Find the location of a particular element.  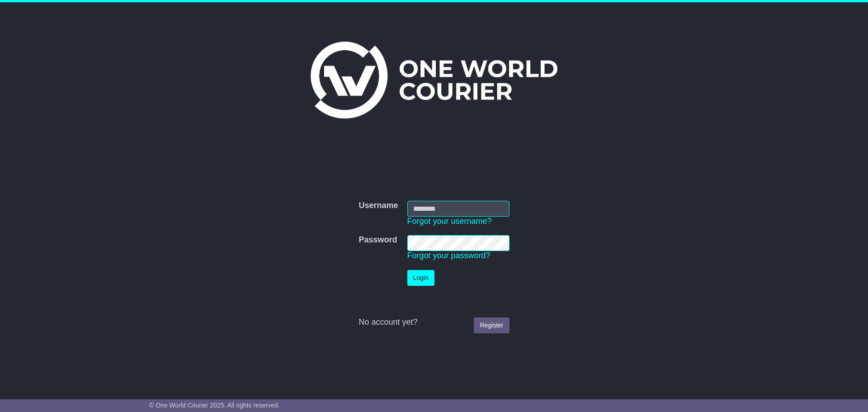

img: One World is located at coordinates (434, 80).